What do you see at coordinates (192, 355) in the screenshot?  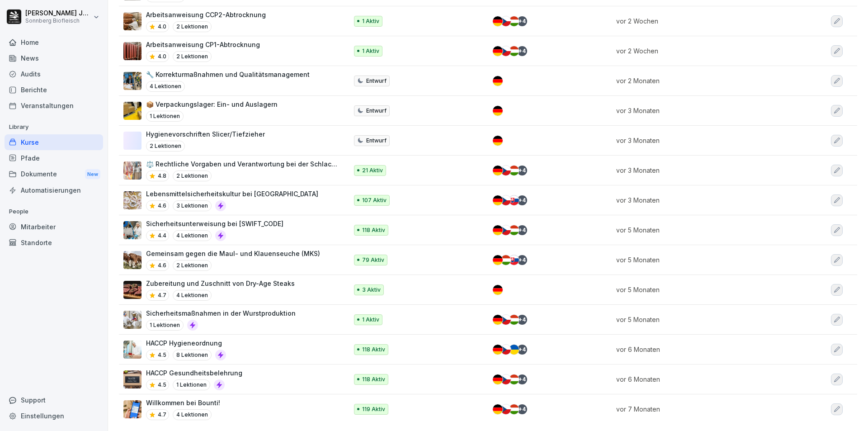 I see `p: 8 Lektionen` at bounding box center [192, 355].